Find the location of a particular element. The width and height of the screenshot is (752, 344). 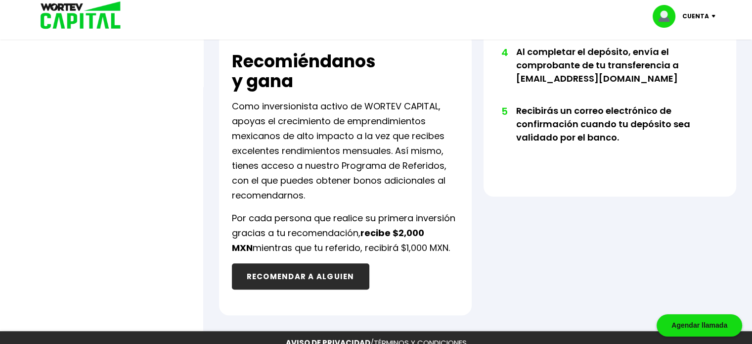

p: Por cada persona que realice su primera inversión gracias a tu recomendación, mientras que tu ref... is located at coordinates (345, 233).